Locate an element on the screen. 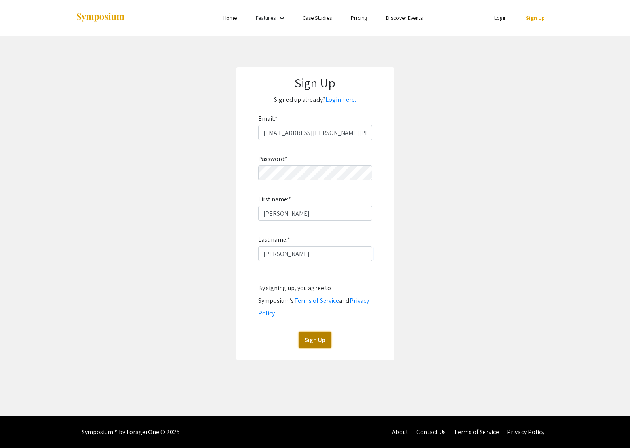 This screenshot has height=448, width=630. label: Last name: is located at coordinates (274, 240).